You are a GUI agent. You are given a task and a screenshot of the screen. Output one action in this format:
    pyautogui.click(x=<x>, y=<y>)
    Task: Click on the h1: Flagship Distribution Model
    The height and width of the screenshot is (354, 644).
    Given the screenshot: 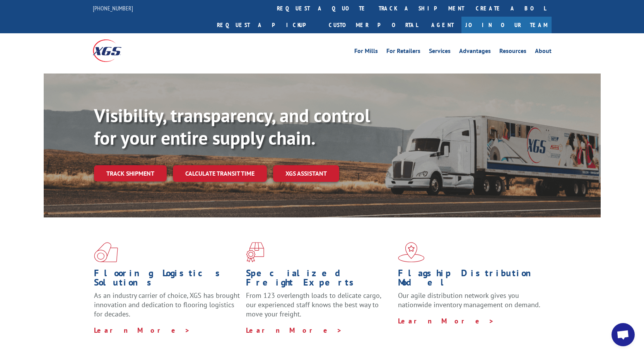 What is the action you would take?
    pyautogui.click(x=471, y=280)
    